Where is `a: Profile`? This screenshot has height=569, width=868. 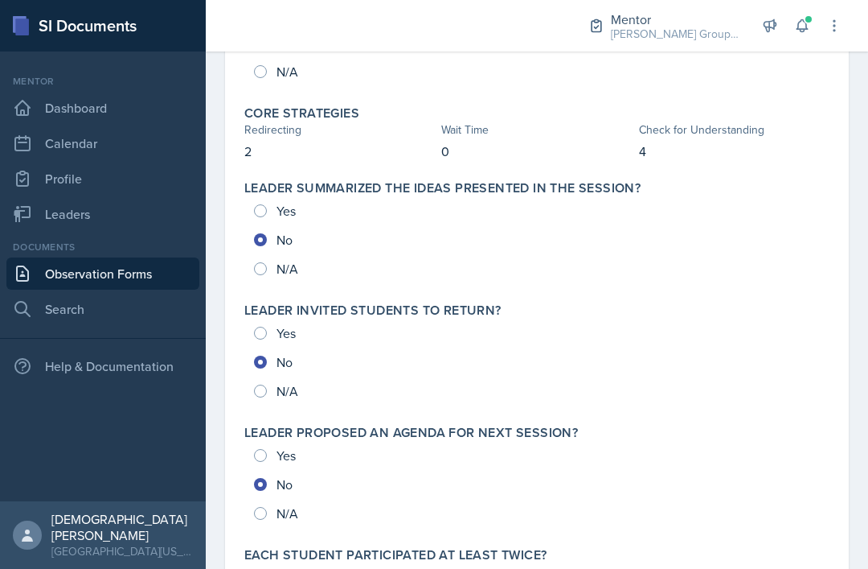 a: Profile is located at coordinates (103, 179).